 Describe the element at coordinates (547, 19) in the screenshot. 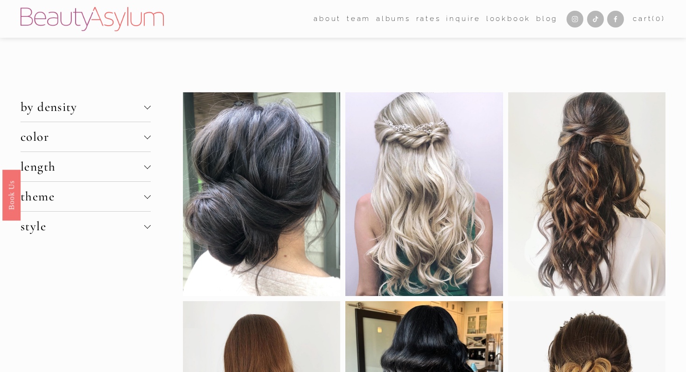

I see `a: Blog` at that location.